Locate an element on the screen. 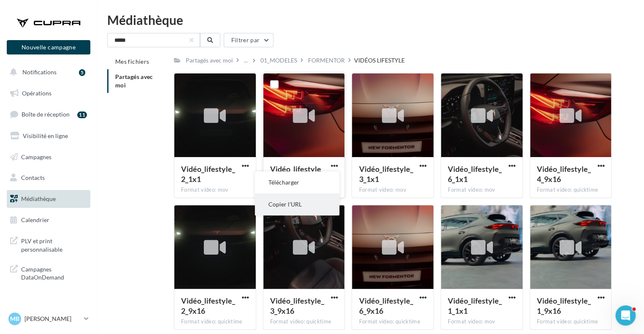  span: Vidéo_lifestyle_3_1x1 is located at coordinates (386, 174).